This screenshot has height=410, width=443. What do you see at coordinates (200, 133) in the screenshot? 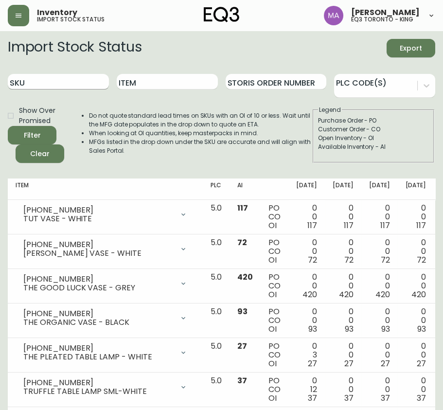
I see `li: When looking at OI quantities, keep masterpacks in mind.` at bounding box center [200, 133].